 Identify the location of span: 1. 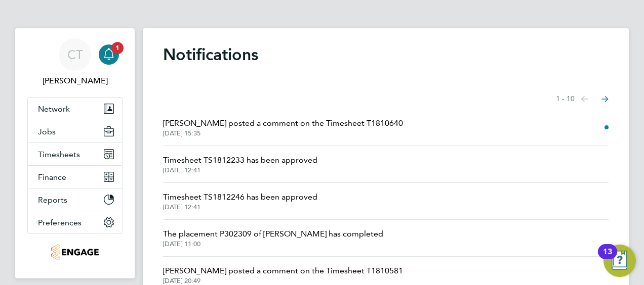
(118, 48).